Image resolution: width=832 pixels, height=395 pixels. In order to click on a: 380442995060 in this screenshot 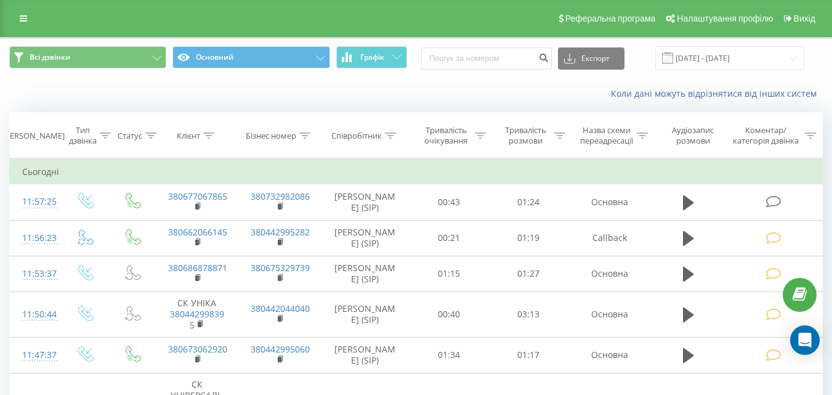, I will do `click(280, 348)`.